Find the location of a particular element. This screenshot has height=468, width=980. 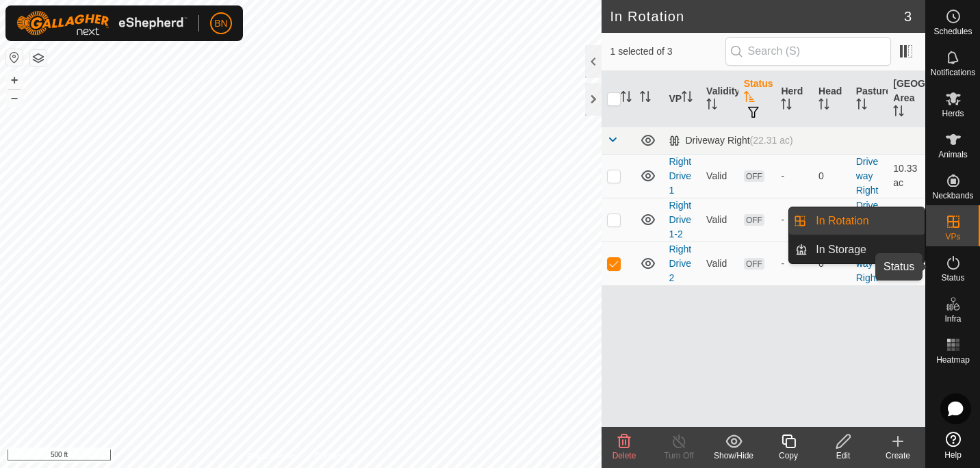

span: Notifications is located at coordinates (952, 73).